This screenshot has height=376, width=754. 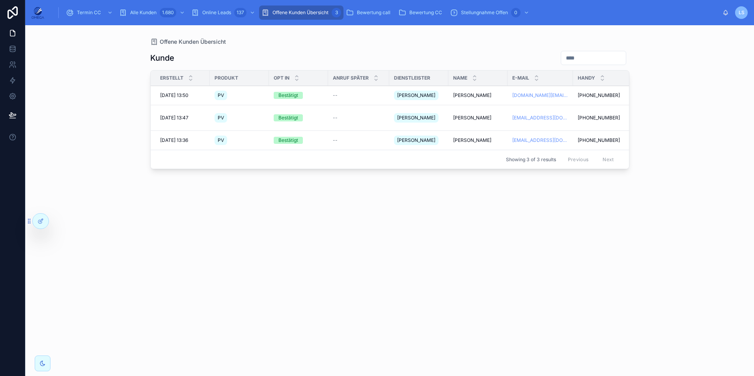 What do you see at coordinates (373, 13) in the screenshot?
I see `span: Bewertung call` at bounding box center [373, 13].